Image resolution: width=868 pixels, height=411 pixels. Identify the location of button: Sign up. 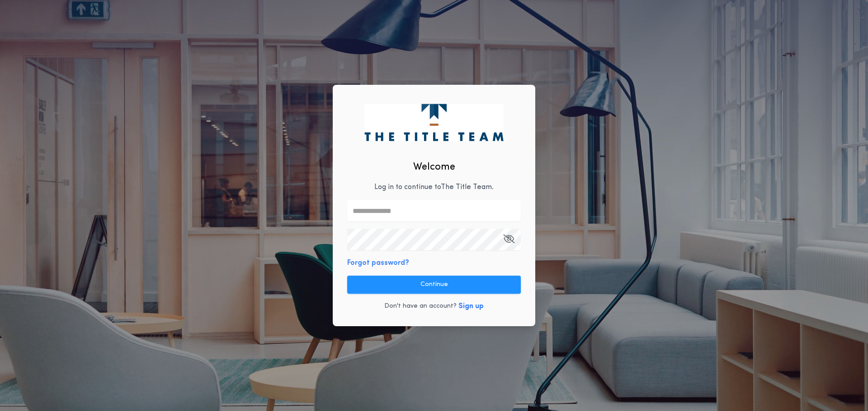
(471, 307).